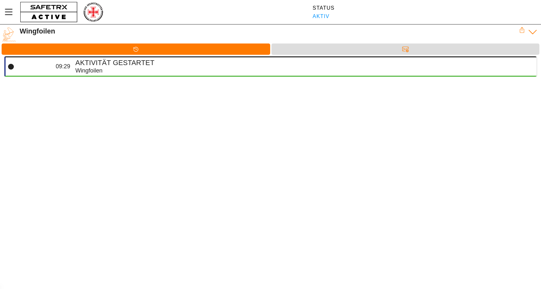  Describe the element at coordinates (324, 16) in the screenshot. I see `div: Aktiv` at that location.